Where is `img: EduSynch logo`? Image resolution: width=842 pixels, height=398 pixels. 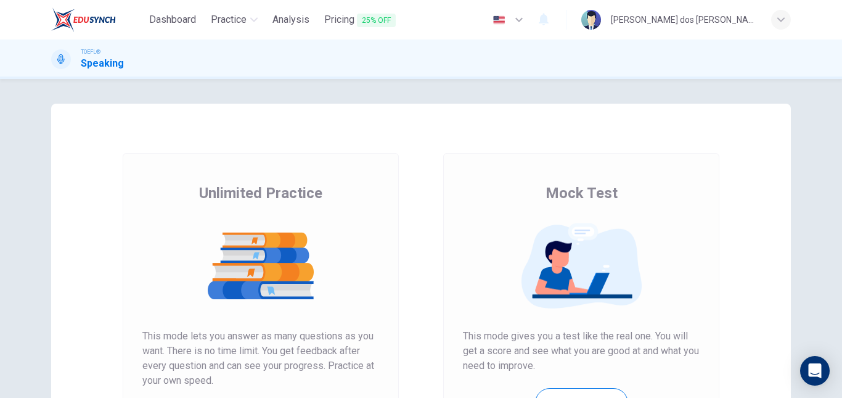 img: EduSynch logo is located at coordinates (83, 20).